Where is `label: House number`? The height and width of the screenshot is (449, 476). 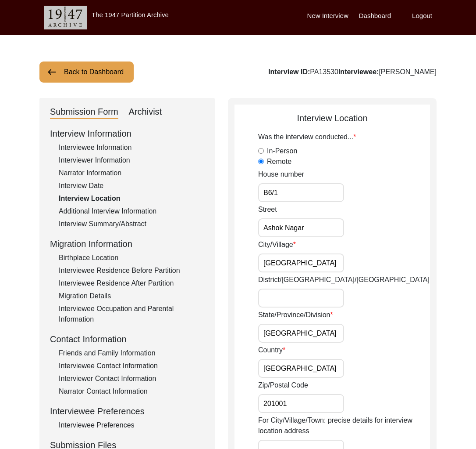 label: House number is located at coordinates (281, 174).